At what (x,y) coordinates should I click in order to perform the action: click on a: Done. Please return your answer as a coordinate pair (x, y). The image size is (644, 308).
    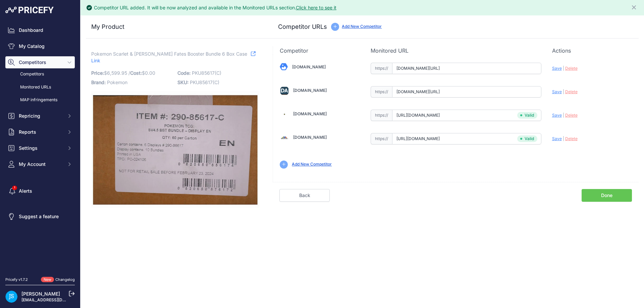
    Looking at the image, I should click on (606, 195).